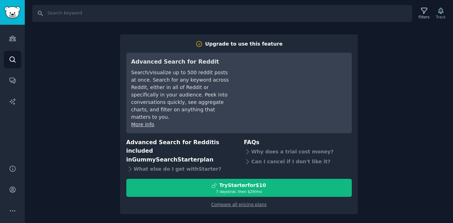 This screenshot has width=453, height=223. Describe the element at coordinates (298, 152) in the screenshot. I see `div: Why does a trial cost money?` at that location.